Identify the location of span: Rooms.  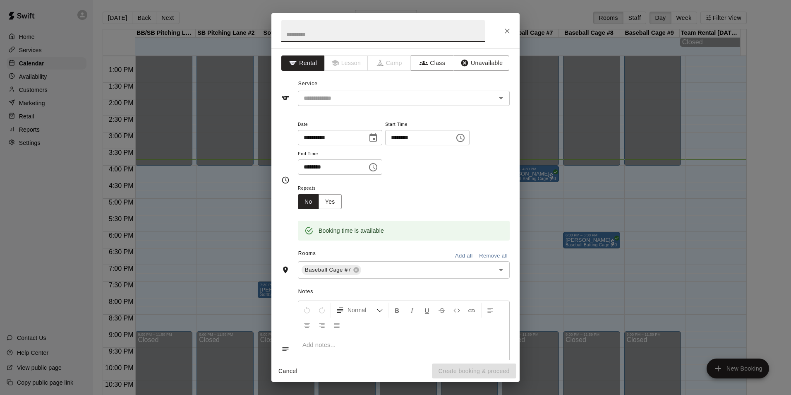
(307, 253).